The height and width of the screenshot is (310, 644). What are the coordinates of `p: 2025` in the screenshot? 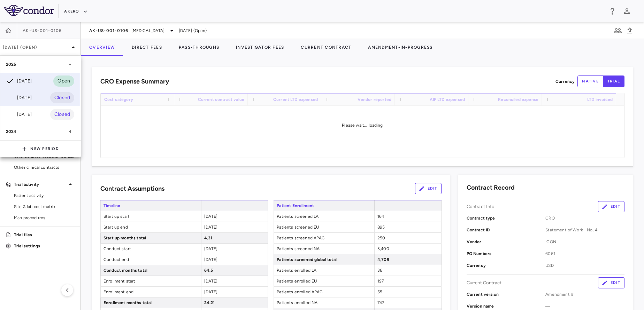 It's located at (12, 64).